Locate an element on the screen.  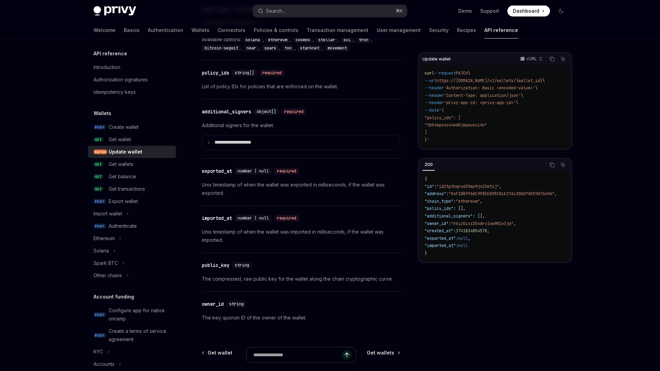
a: GETGet wallets is located at coordinates (132, 164).